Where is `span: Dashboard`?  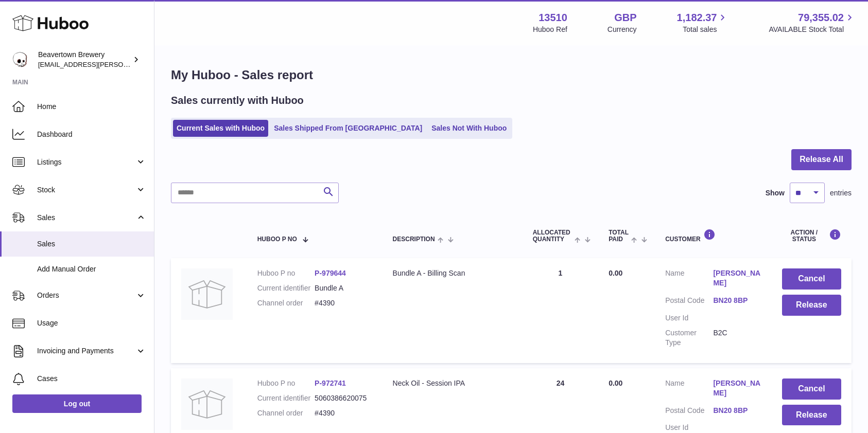
span: Dashboard is located at coordinates (92, 134).